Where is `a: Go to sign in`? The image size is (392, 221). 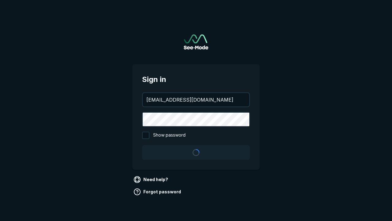 a: Go to sign in is located at coordinates (196, 42).